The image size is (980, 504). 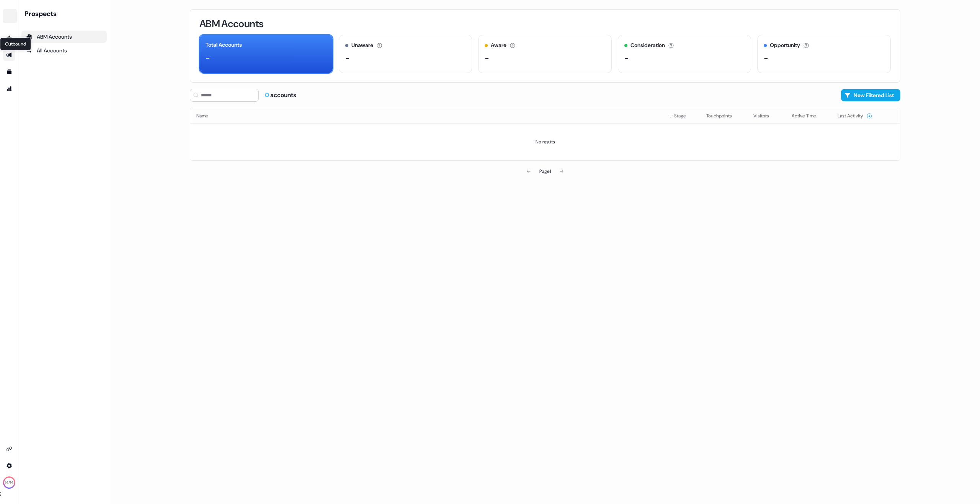 I want to click on span: 0, so click(x=268, y=95).